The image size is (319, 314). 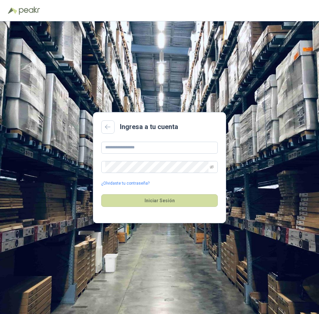 What do you see at coordinates (149, 127) in the screenshot?
I see `h2: Ingresa a tu cuenta` at bounding box center [149, 127].